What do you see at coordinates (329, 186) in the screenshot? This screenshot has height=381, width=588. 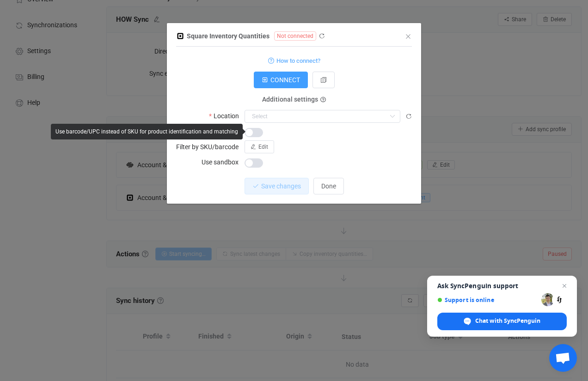 I see `button: Done` at bounding box center [329, 186].